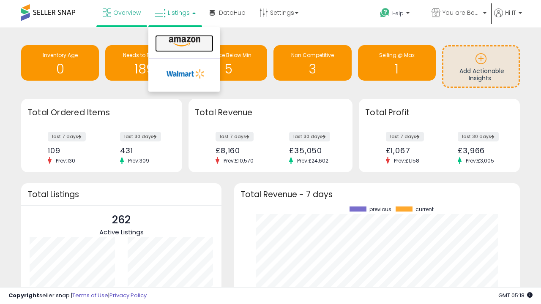 This screenshot has width=541, height=304. Describe the element at coordinates (397, 55) in the screenshot. I see `span: Selling @ Max` at that location.